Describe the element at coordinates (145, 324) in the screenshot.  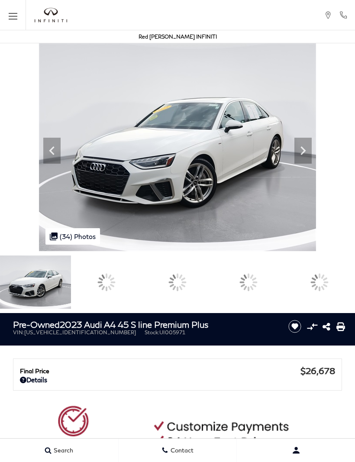
I see `h1: 2023 Audi A4 45 S line Premium Plus` at that location.